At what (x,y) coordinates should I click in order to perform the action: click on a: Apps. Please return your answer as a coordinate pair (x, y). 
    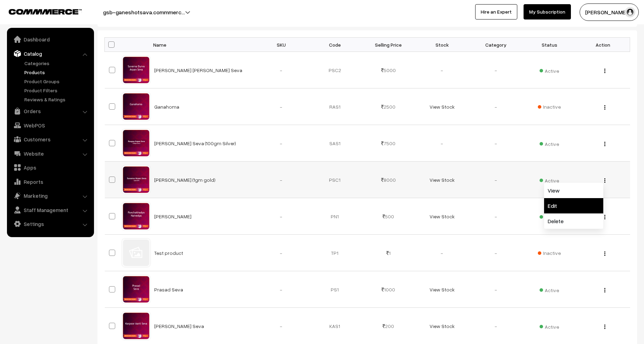
    Looking at the image, I should click on (50, 167).